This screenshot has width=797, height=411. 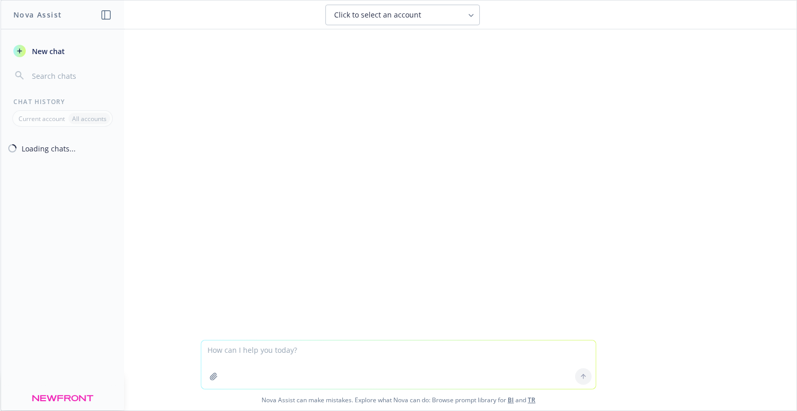 What do you see at coordinates (47, 51) in the screenshot?
I see `span: New chat` at bounding box center [47, 51].